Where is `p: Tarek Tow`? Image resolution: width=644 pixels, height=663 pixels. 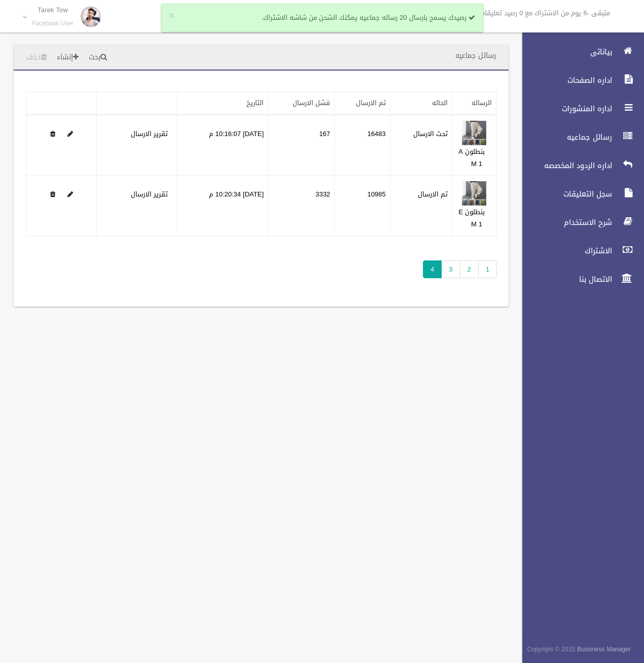 p: Tarek Tow is located at coordinates (53, 10).